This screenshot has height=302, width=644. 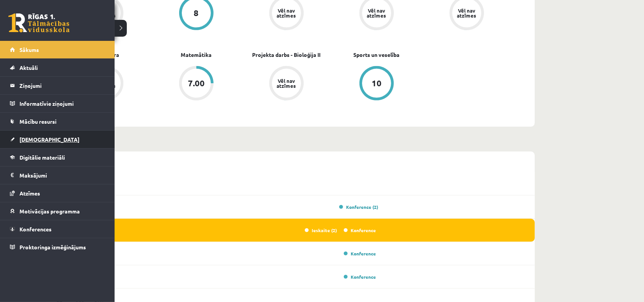 I want to click on legend: Informatīvie ziņojumi, so click(x=62, y=103).